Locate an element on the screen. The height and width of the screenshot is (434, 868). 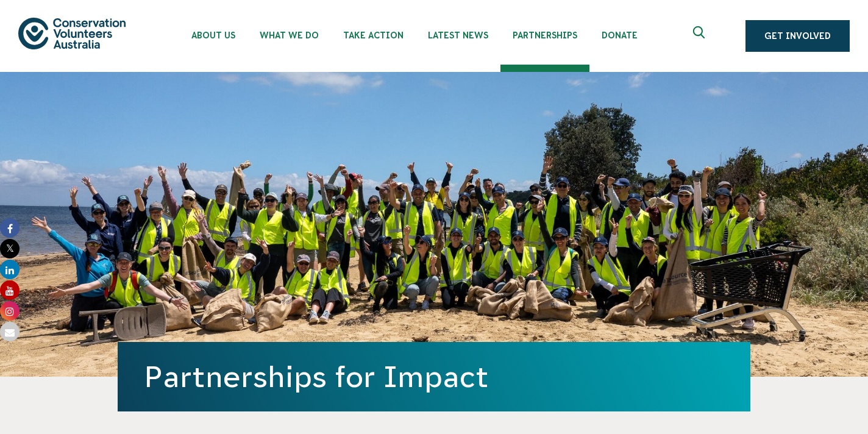
span: Take Action is located at coordinates (373, 35).